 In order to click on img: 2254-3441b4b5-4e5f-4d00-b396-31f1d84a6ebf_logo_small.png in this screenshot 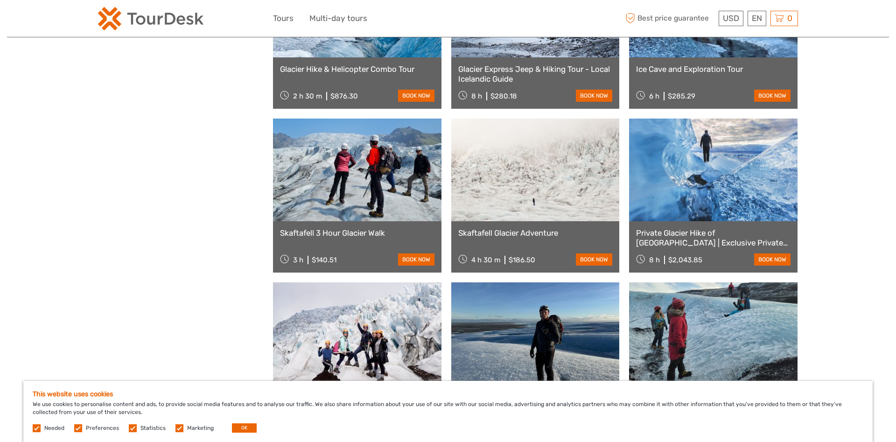, I will do `click(151, 19)`.